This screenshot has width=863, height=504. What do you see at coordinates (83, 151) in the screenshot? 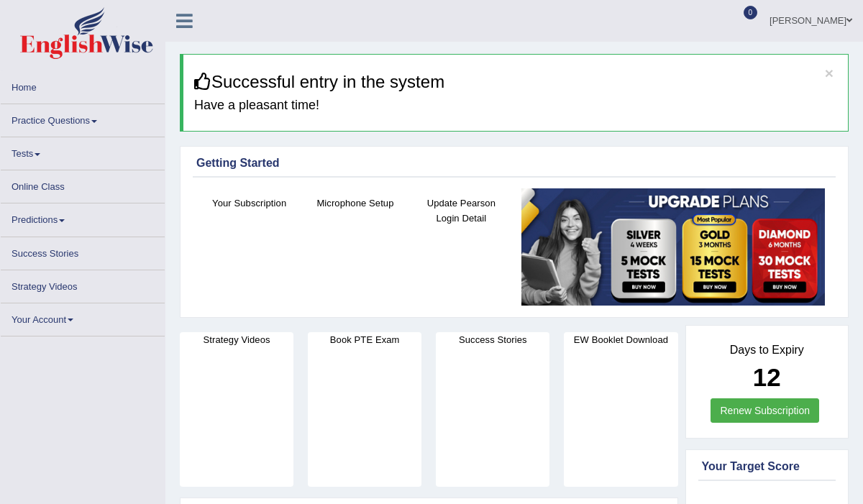
I see `a: Tests` at bounding box center [83, 151].